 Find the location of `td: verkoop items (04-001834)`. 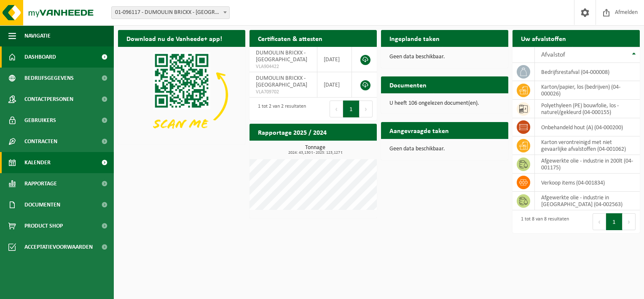

td: verkoop items (04-001834) is located at coordinates (587, 182).